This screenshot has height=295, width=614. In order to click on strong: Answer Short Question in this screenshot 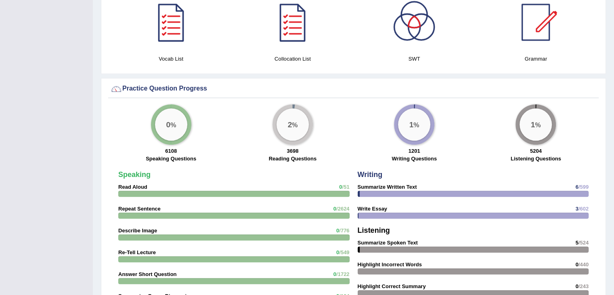, I will do `click(147, 274)`.